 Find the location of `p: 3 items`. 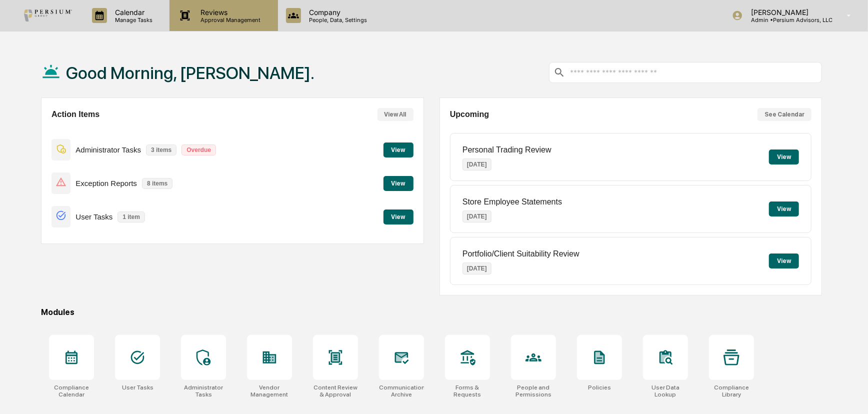

p: 3 items is located at coordinates (161, 150).